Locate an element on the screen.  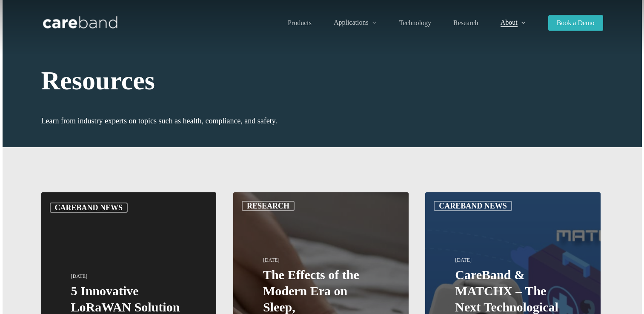
a: About is located at coordinates (513, 23).